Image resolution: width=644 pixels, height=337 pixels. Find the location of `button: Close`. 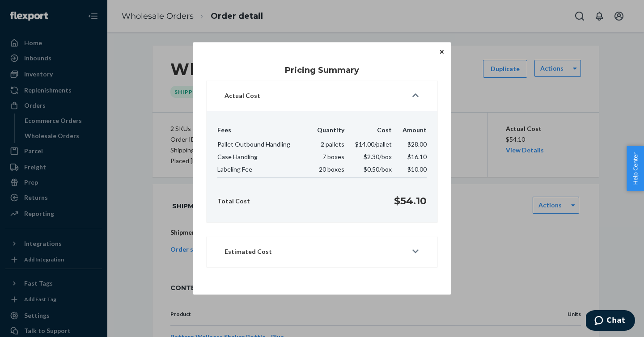

button: Close is located at coordinates (442, 52).